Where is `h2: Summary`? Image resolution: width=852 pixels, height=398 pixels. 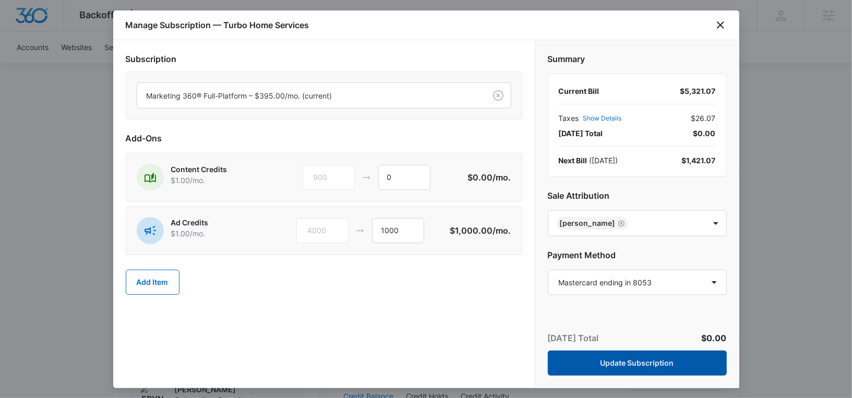 h2: Summary is located at coordinates (637, 59).